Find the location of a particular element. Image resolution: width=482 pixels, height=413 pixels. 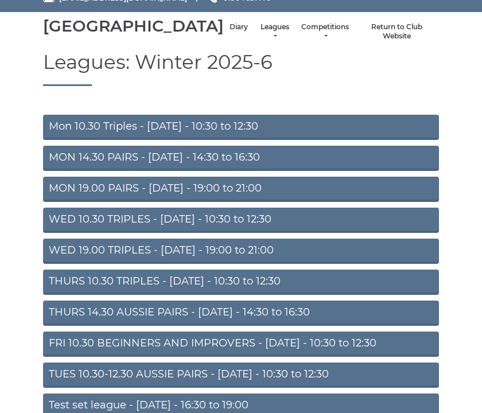

a: Competitions is located at coordinates (325, 32).